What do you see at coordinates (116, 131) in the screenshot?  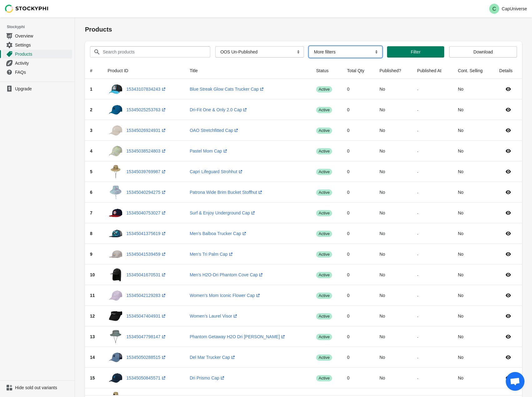 I see `img: 63215_f15.jpg` at bounding box center [116, 131].